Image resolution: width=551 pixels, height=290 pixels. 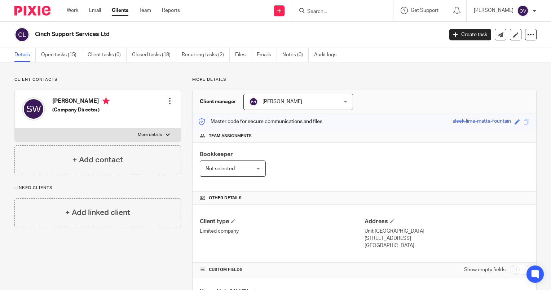 I want to click on span: Other details, so click(x=225, y=198).